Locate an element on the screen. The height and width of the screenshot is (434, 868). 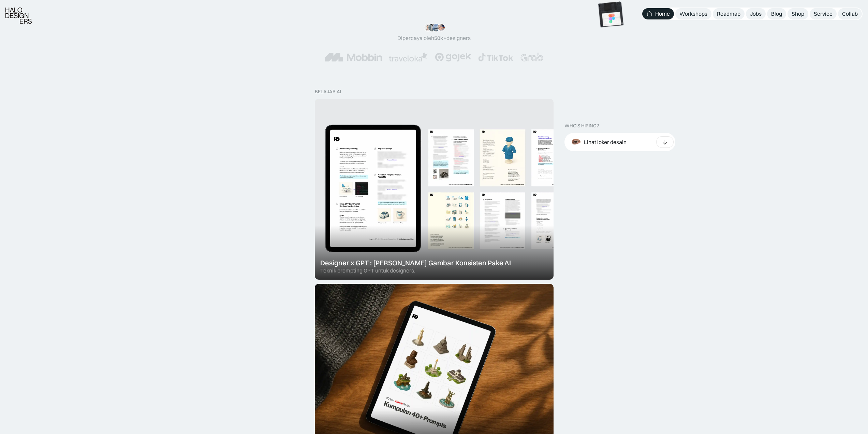
a: Collab is located at coordinates (851, 13).